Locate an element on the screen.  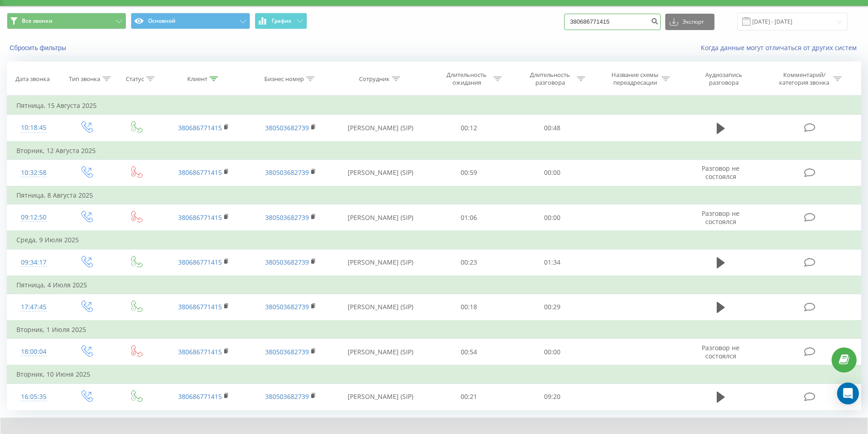
div: 09:12:50 is located at coordinates (34, 217).